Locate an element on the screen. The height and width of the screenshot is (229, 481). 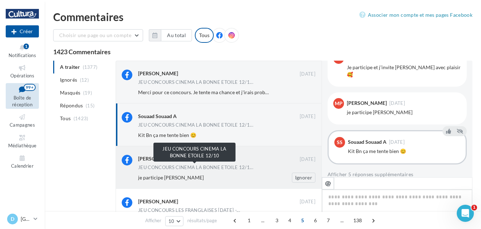
span: Calendrier is located at coordinates (22, 166).